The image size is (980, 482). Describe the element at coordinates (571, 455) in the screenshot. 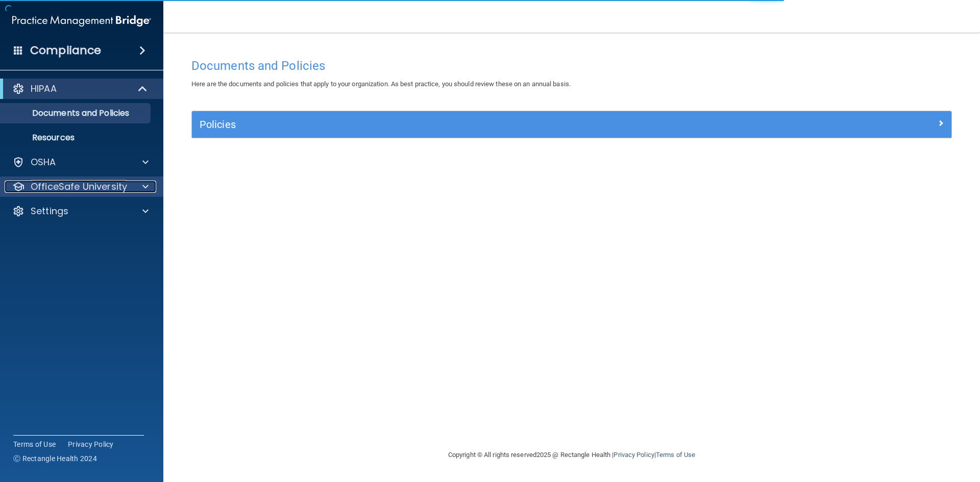

I see `div: Copyright © All rights reserved 2025 @ Rectangle Health | |` at that location.